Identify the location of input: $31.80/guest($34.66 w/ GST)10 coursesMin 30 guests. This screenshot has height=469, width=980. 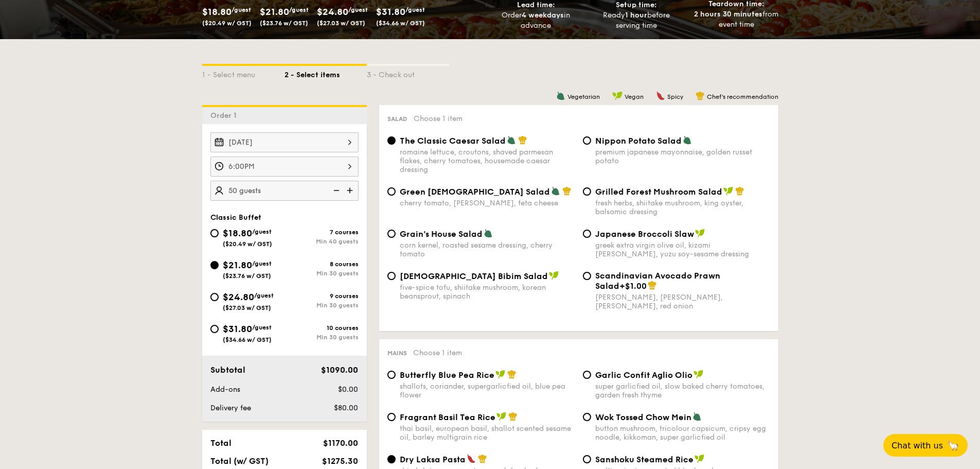
(215, 329).